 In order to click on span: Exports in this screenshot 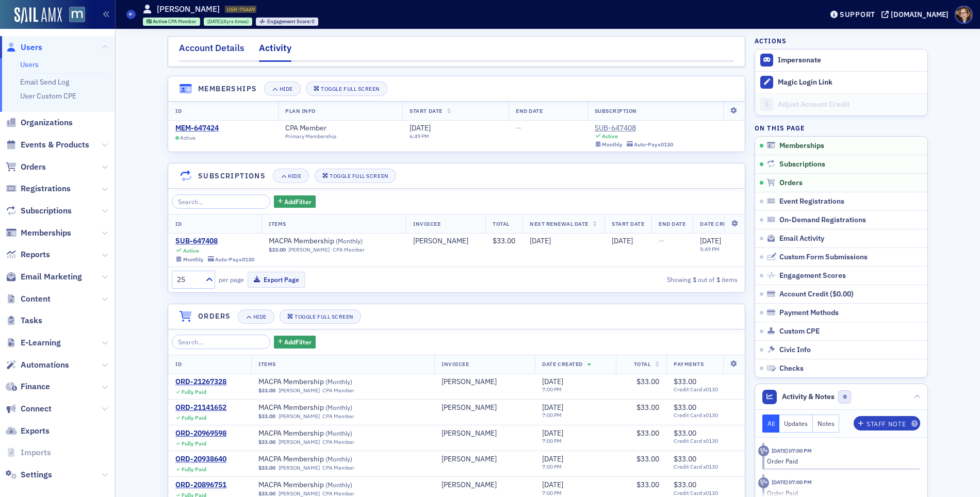, I will do `click(35, 431)`.